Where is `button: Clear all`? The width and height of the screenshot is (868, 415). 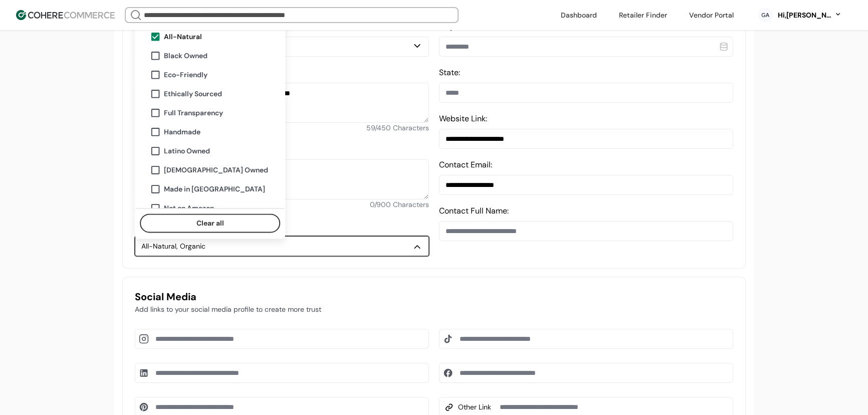 button: Clear all is located at coordinates (210, 223).